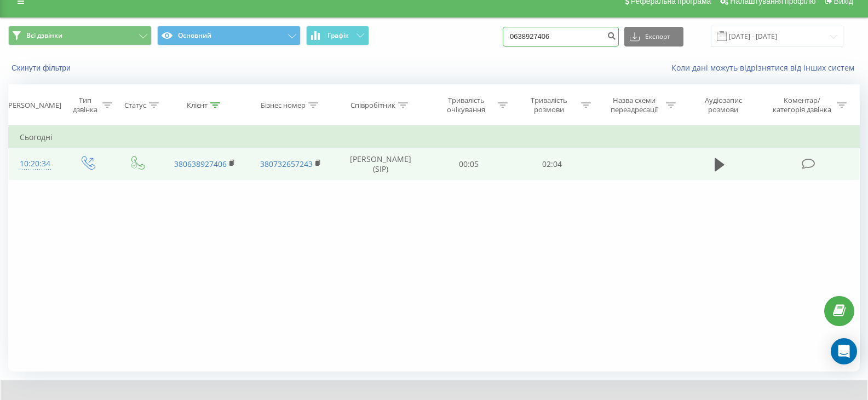  What do you see at coordinates (135, 105) in the screenshot?
I see `div: Статус` at bounding box center [135, 105].